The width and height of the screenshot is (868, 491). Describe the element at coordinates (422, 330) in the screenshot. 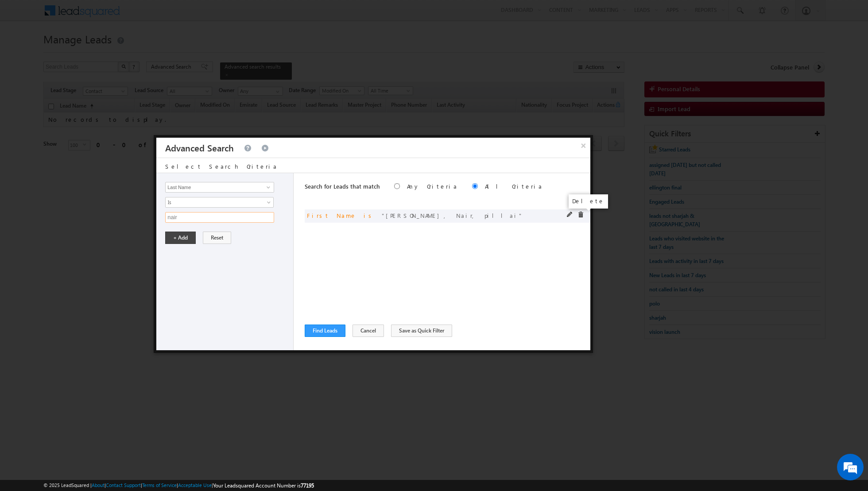

I see `button: Save as Quick Filter` at that location.